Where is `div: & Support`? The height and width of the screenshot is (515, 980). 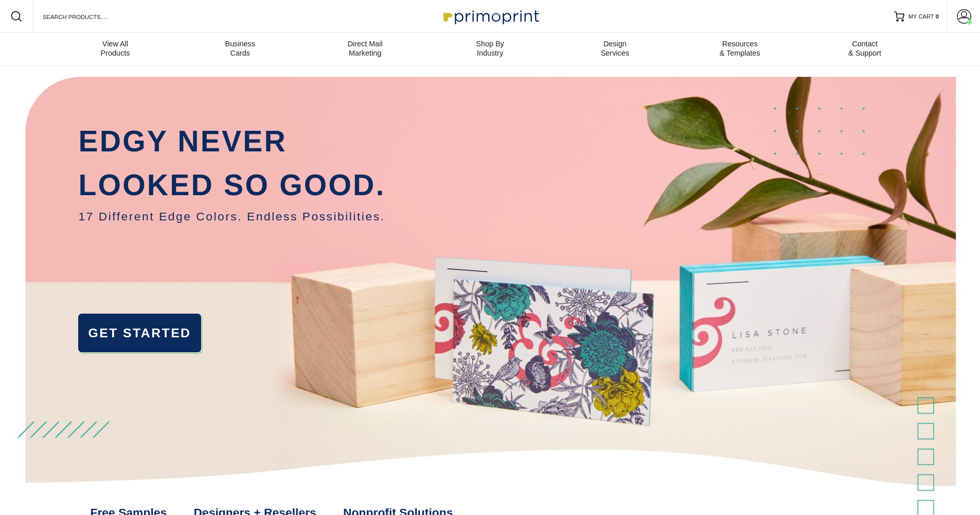 div: & Support is located at coordinates (865, 48).